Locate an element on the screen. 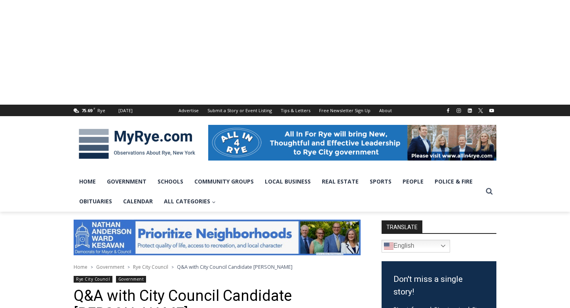 The image size is (570, 308). a: Community Groups is located at coordinates (224, 181).